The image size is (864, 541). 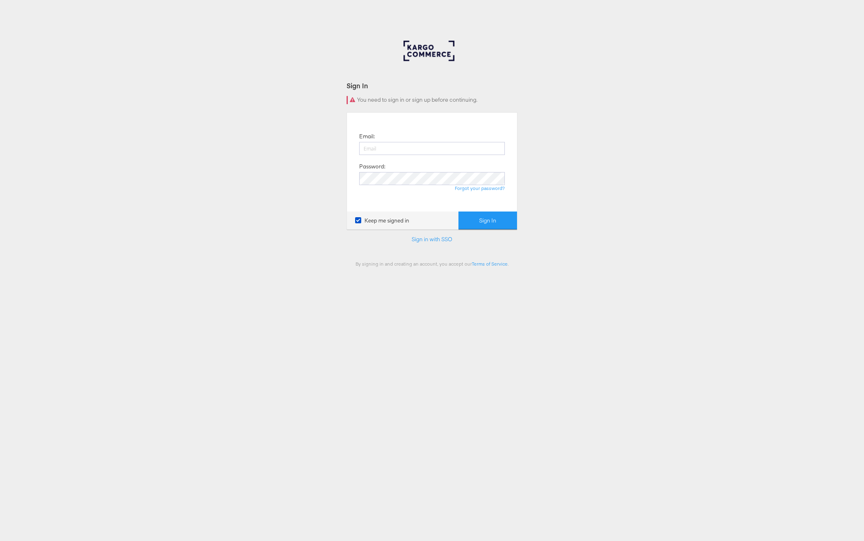 I want to click on input: Email, so click(x=432, y=148).